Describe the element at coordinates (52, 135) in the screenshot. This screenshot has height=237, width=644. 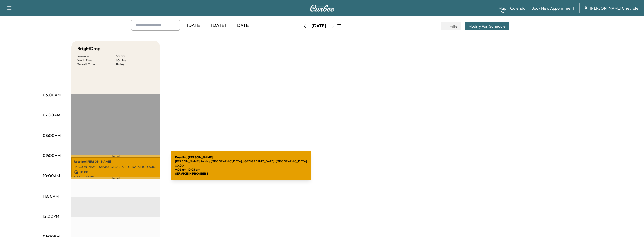
I see `p: 08:00AM` at that location.